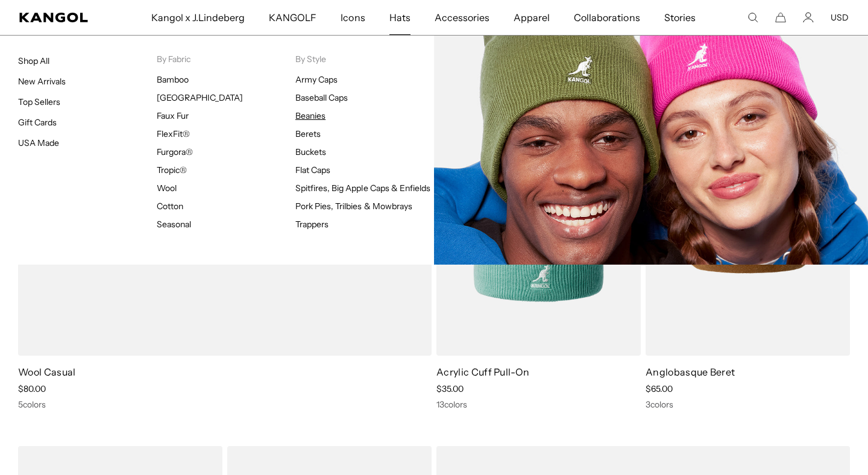 The width and height of the screenshot is (868, 475). I want to click on p: By Fabric, so click(226, 59).